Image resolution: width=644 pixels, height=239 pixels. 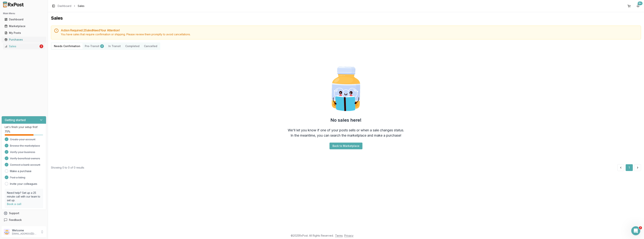 What do you see at coordinates (94, 46) in the screenshot?
I see `button: Pre-Transit` at bounding box center [94, 46].